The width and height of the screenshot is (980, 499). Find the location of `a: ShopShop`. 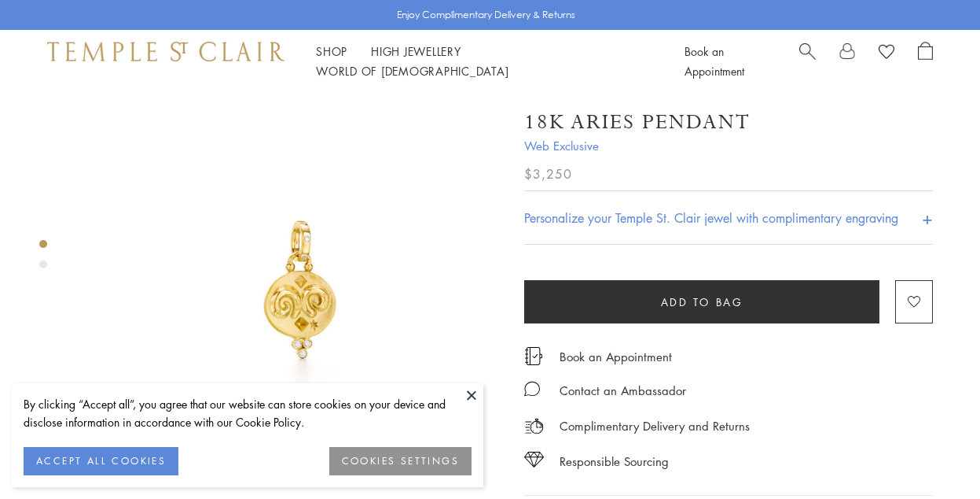

a: ShopShop is located at coordinates (332, 51).